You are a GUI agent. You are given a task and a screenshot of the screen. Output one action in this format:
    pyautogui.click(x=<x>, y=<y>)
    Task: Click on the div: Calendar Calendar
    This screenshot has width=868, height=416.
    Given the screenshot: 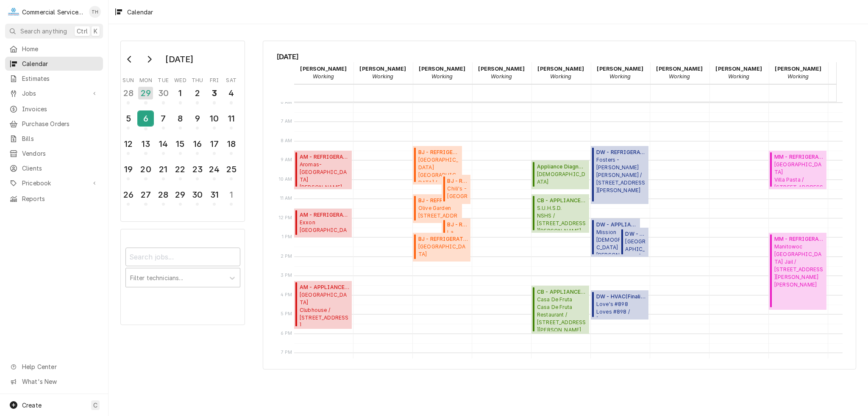 What is the action you would take?
    pyautogui.click(x=560, y=205)
    